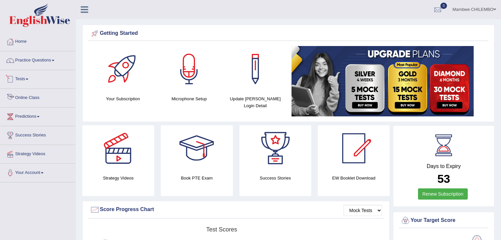 The image size is (501, 240). What do you see at coordinates (38, 97) in the screenshot?
I see `a: Online Class` at bounding box center [38, 97].